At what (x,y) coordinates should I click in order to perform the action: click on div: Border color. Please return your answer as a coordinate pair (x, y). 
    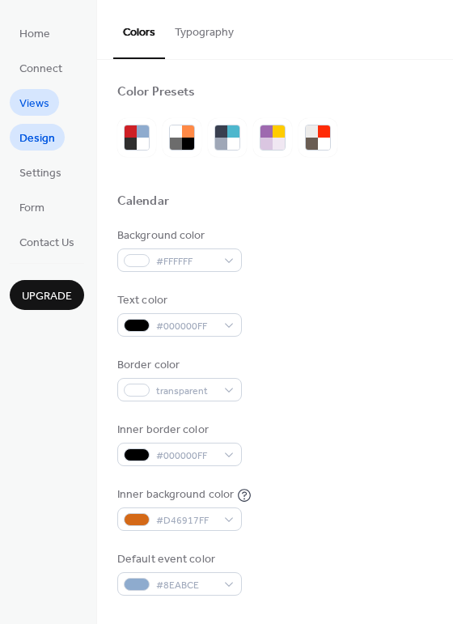
    Looking at the image, I should click on (178, 365).